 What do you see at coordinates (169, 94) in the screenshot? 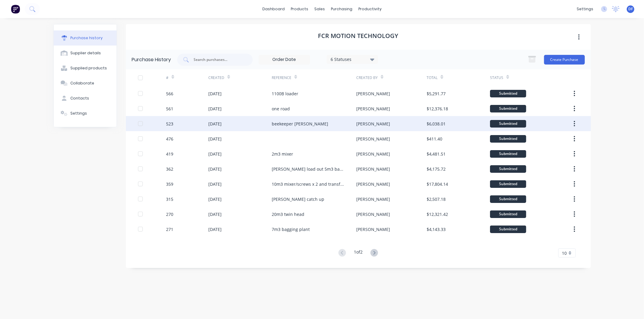
I see `div: 566` at bounding box center [169, 94].